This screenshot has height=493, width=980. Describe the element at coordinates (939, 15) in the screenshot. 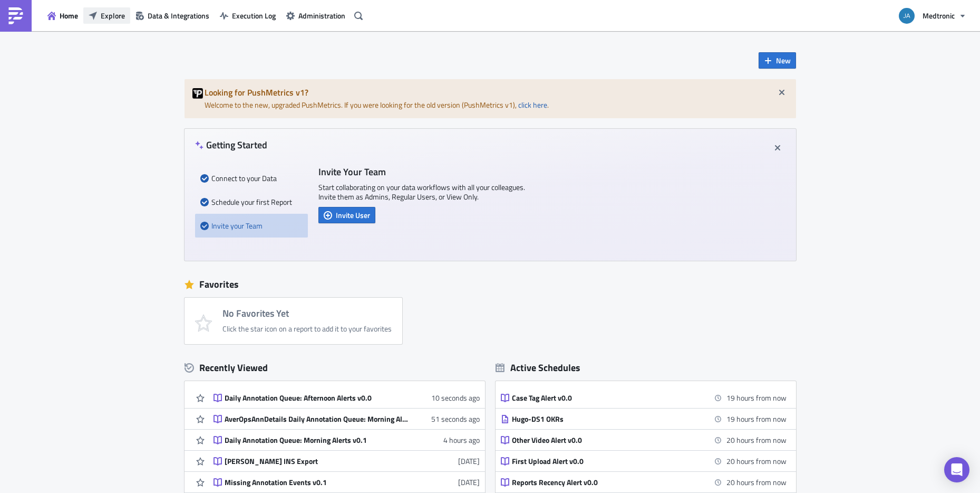

I see `span: Medtronic` at that location.